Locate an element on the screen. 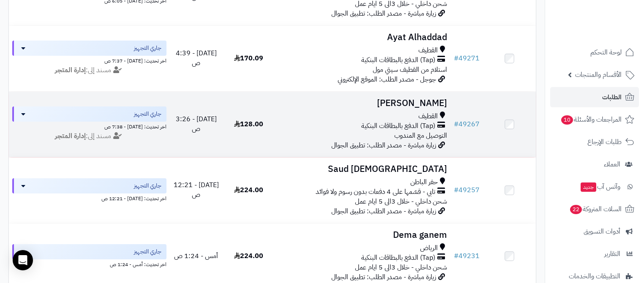 The image size is (644, 283). span: أمس - 1:24 ص is located at coordinates (196, 256).